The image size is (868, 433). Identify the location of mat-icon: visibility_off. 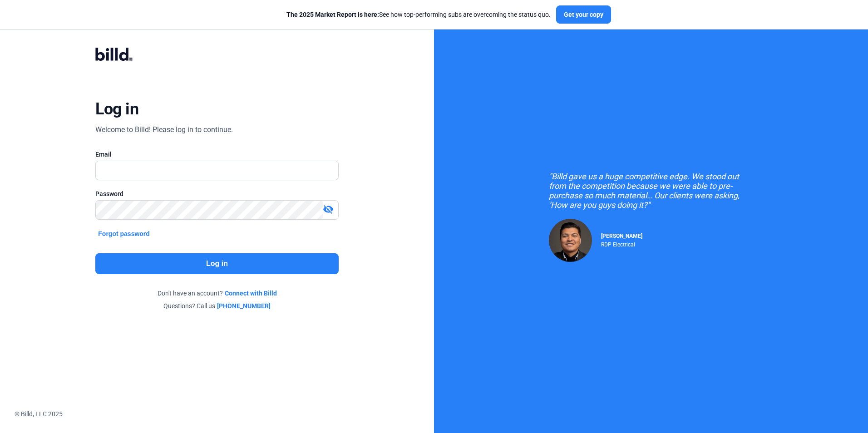
(329, 210).